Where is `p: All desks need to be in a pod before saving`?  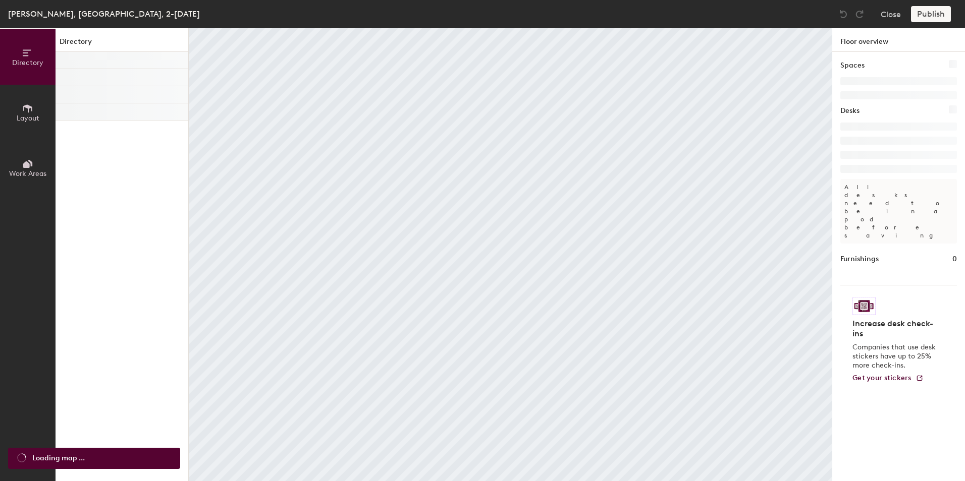 p: All desks need to be in a pod before saving is located at coordinates (898, 211).